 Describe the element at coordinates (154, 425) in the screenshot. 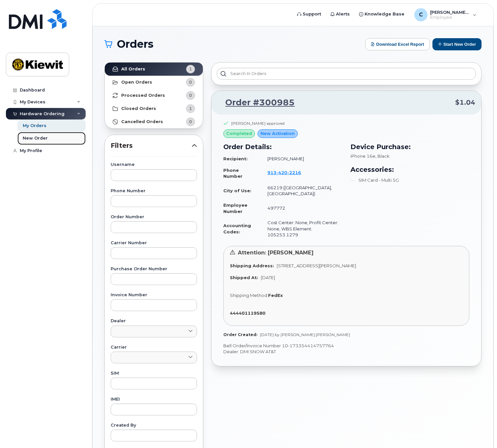

I see `label: Created By` at that location.